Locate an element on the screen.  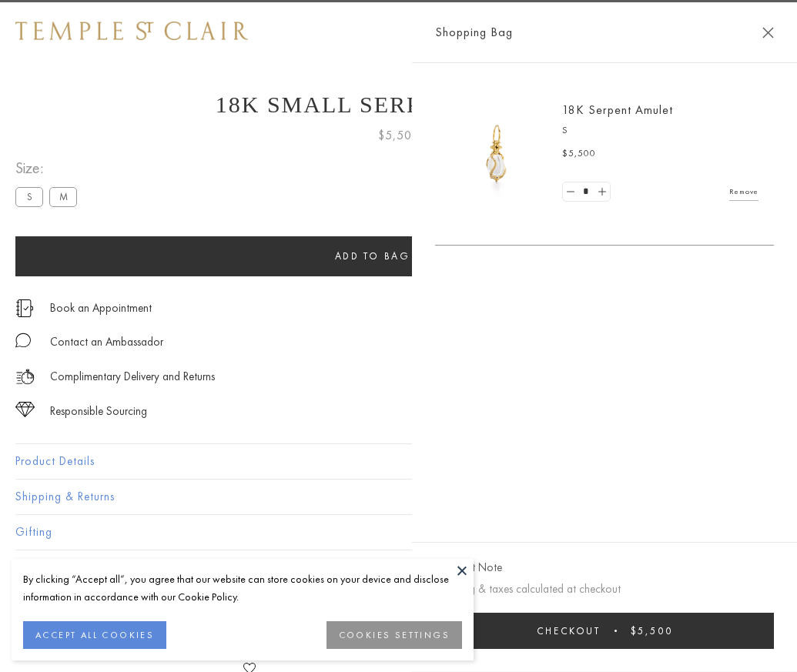
img: icon_sourcing.svg is located at coordinates (25, 409).